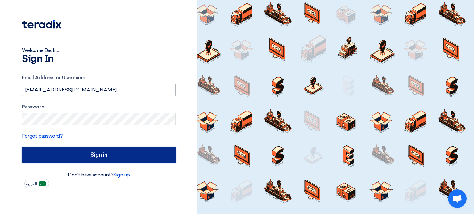 The height and width of the screenshot is (214, 474). What do you see at coordinates (99, 107) in the screenshot?
I see `label: Password` at bounding box center [99, 107].